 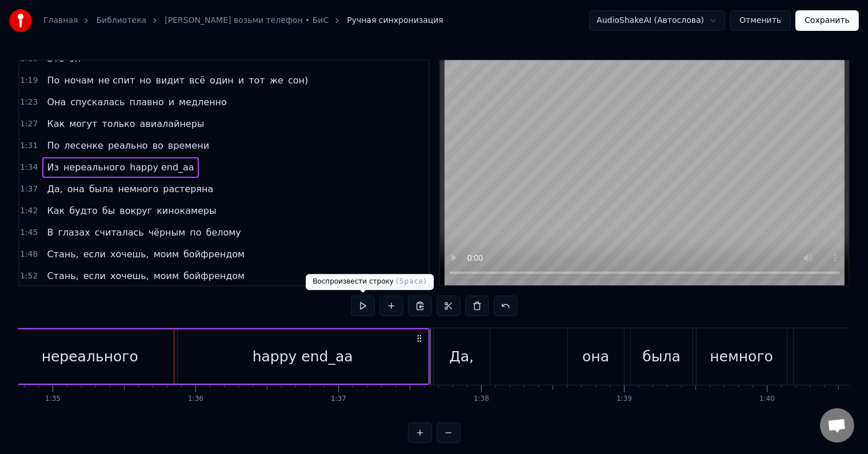 What do you see at coordinates (54, 189) in the screenshot?
I see `span: Да,` at bounding box center [54, 189].